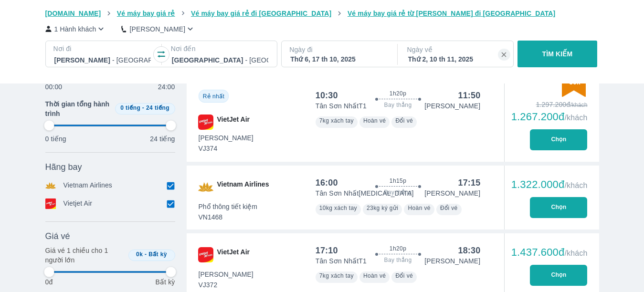 This screenshot has width=644, height=292. What do you see at coordinates (339, 50) in the screenshot?
I see `p: Ngày đi` at bounding box center [339, 50].